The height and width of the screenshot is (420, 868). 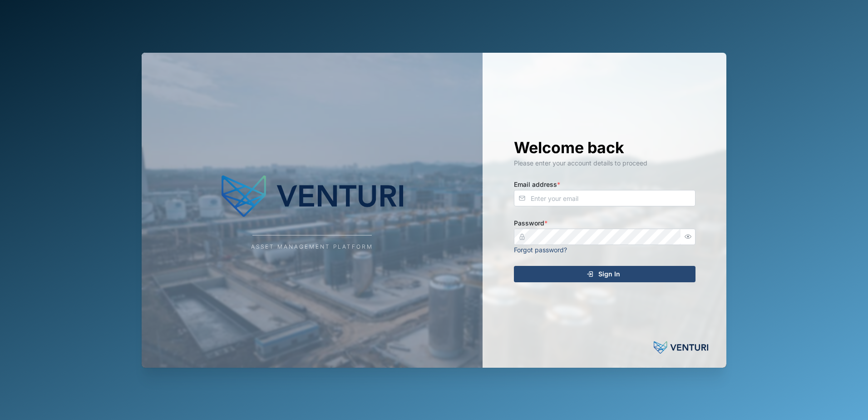 What do you see at coordinates (609, 274) in the screenshot?
I see `span: Sign In` at bounding box center [609, 274].